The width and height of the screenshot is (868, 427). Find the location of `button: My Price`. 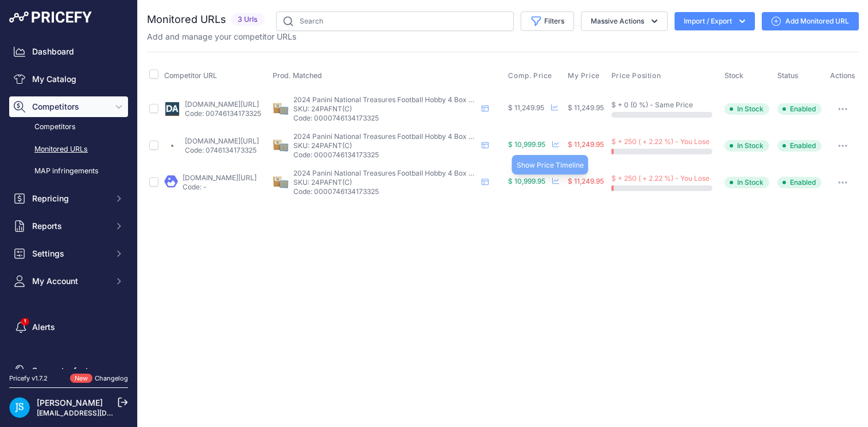

button: My Price is located at coordinates (585, 76).